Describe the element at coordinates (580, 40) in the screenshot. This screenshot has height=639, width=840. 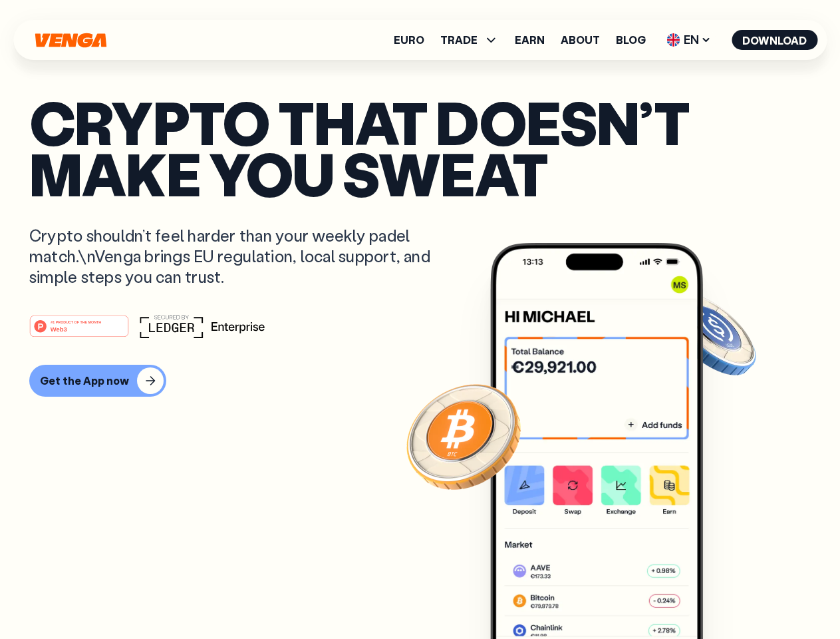
I see `a: About` at that location.